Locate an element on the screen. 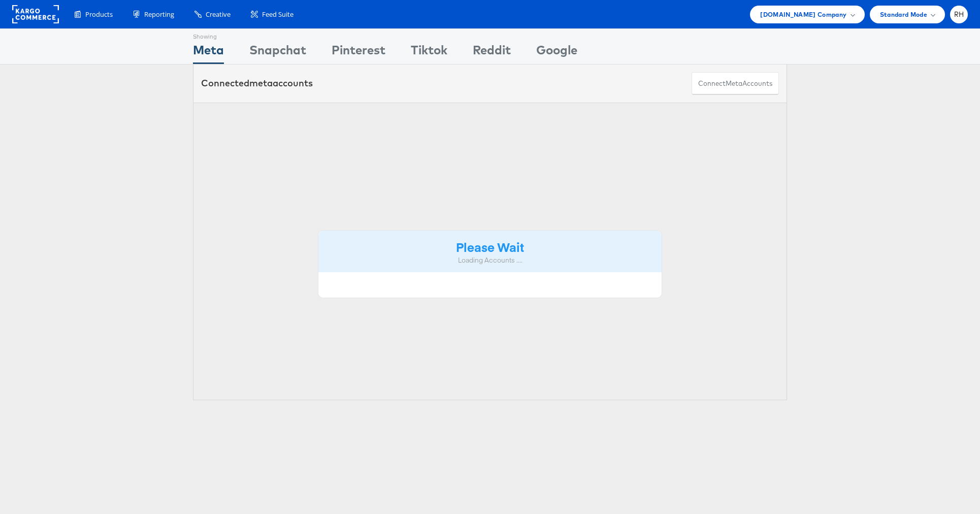  div: Google is located at coordinates (557, 52).